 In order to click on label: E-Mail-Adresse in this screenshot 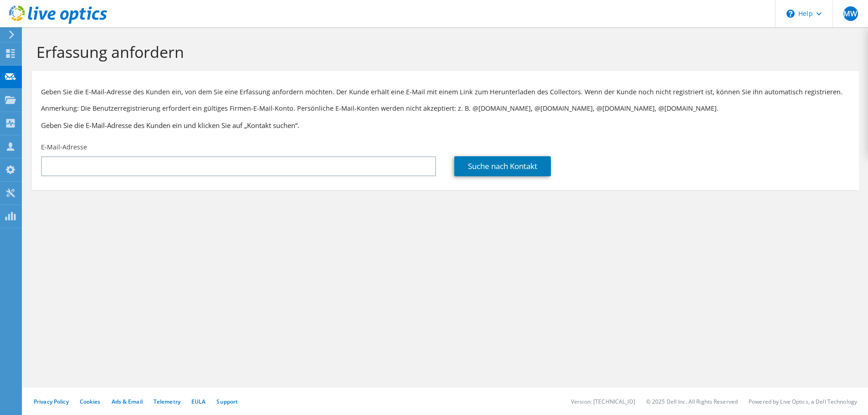, I will do `click(64, 147)`.